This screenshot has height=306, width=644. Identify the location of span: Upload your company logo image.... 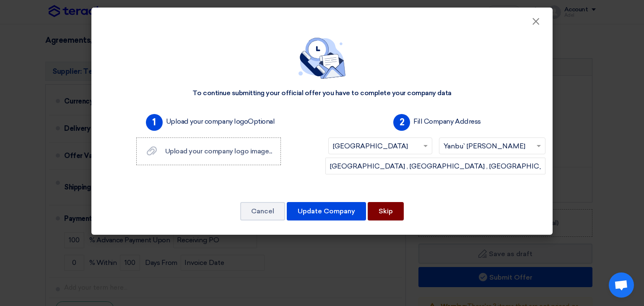
(218, 151).